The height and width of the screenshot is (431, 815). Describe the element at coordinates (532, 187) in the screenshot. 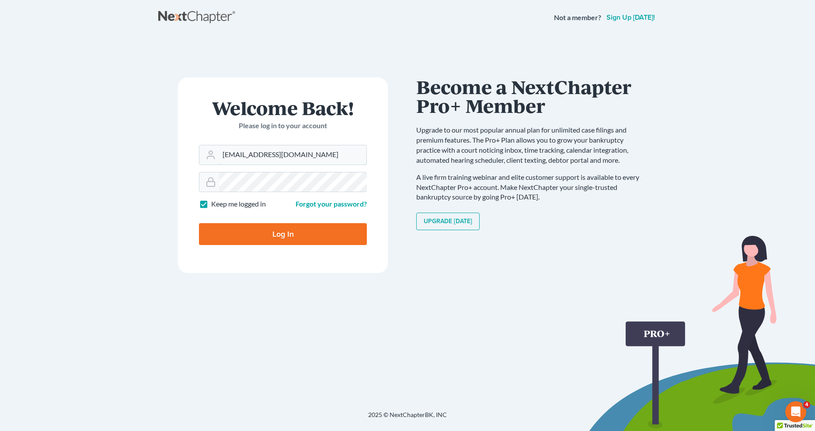

I see `p: A live firm training webinar and elite customer support is available to every NextChapter Pro+ ac...` at that location.